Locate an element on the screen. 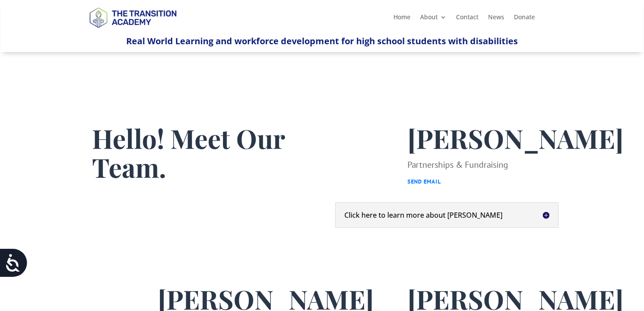  a: About is located at coordinates (434, 19).